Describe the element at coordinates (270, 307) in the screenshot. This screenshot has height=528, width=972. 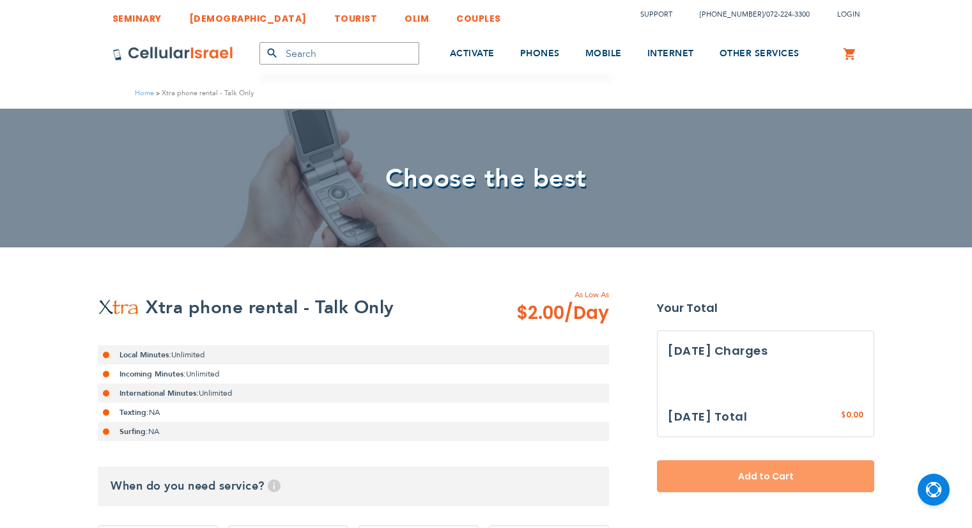
I see `h2: Xtra phone rental - Talk Only` at that location.